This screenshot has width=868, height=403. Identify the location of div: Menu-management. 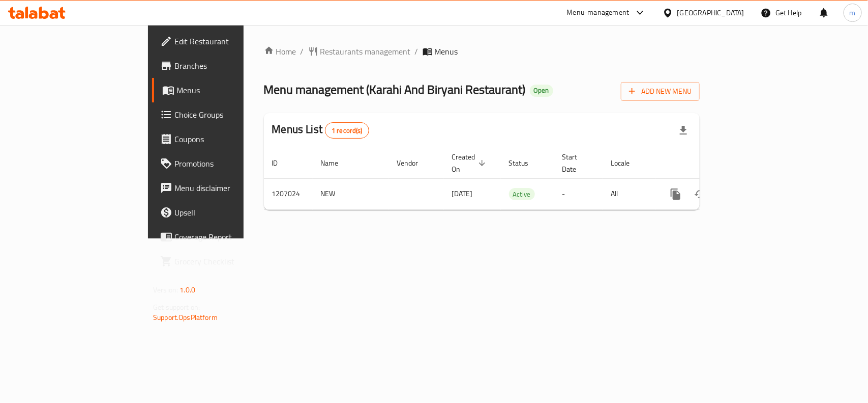
(598, 13).